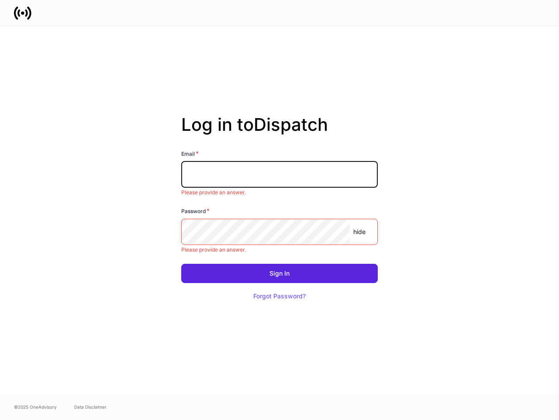  Describe the element at coordinates (280, 273) in the screenshot. I see `button: Sign In` at that location.